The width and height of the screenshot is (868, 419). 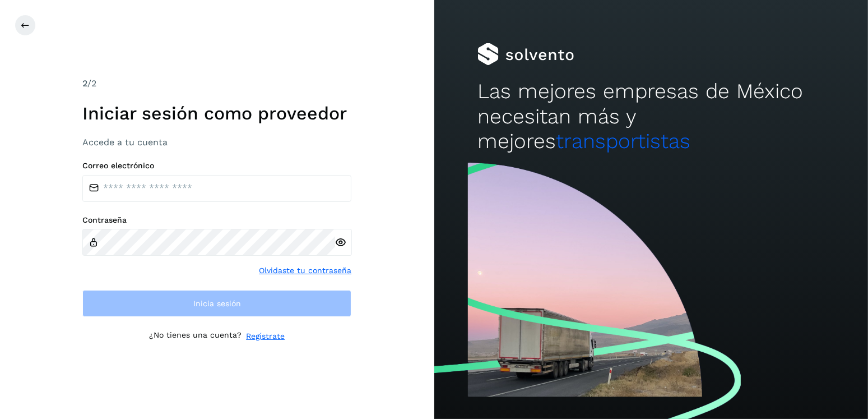 What do you see at coordinates (217, 142) in the screenshot?
I see `h3: Accede a tu cuenta` at bounding box center [217, 142].